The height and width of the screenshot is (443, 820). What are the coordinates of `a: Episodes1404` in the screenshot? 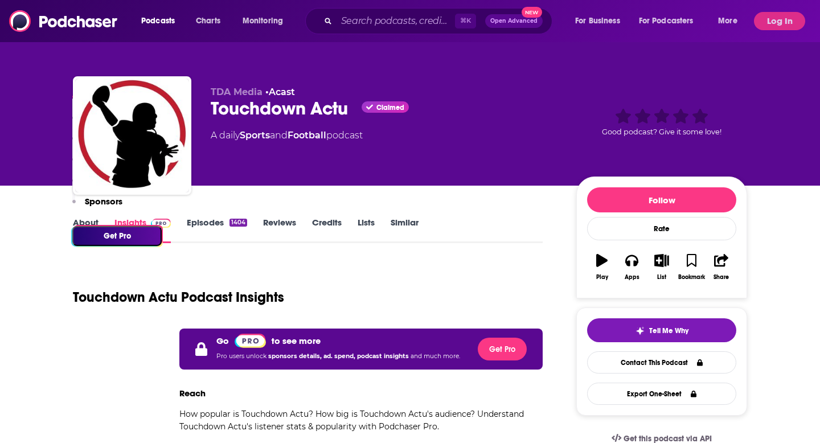 It's located at (217, 230).